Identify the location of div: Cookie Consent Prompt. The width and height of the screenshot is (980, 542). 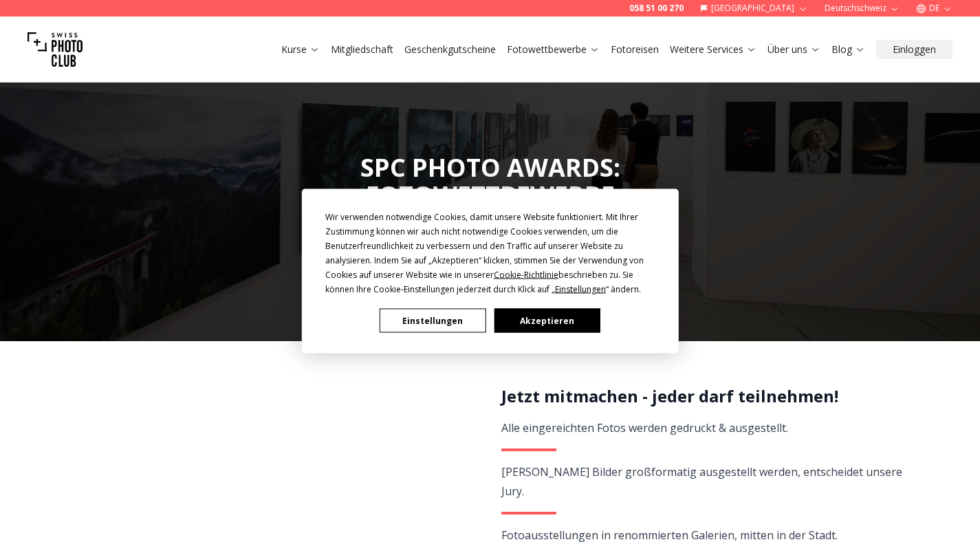
(490, 271).